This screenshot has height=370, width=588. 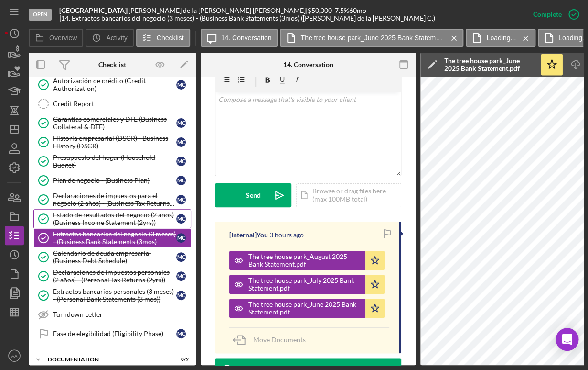 What do you see at coordinates (112, 123) in the screenshot?
I see `a: Garantías comerciales y DTE (Business Collateral & DTE)MC` at bounding box center [112, 123].